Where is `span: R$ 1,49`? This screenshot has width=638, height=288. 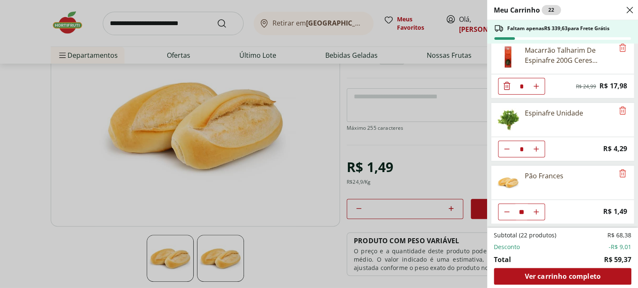 span: R$ 1,49 is located at coordinates (615, 212).